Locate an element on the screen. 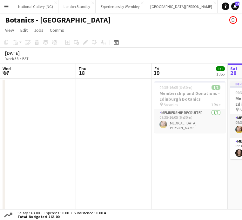 The height and width of the screenshot is (220, 242). span: Thu is located at coordinates (82, 69).